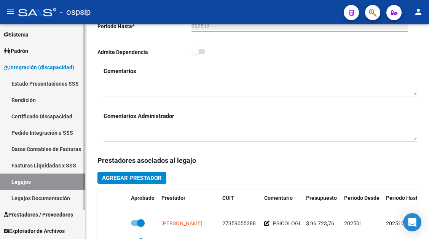 The width and height of the screenshot is (429, 239). What do you see at coordinates (38, 215) in the screenshot?
I see `span: Prestadores / Proveedores` at bounding box center [38, 215].